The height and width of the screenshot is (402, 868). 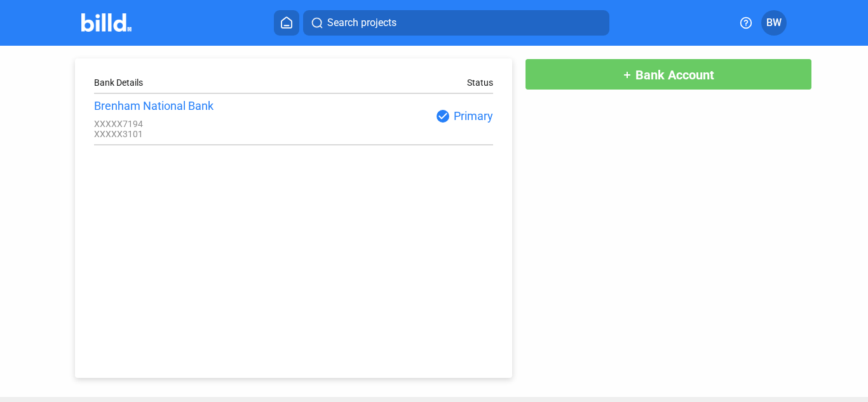 I want to click on span: Bank Account, so click(x=675, y=75).